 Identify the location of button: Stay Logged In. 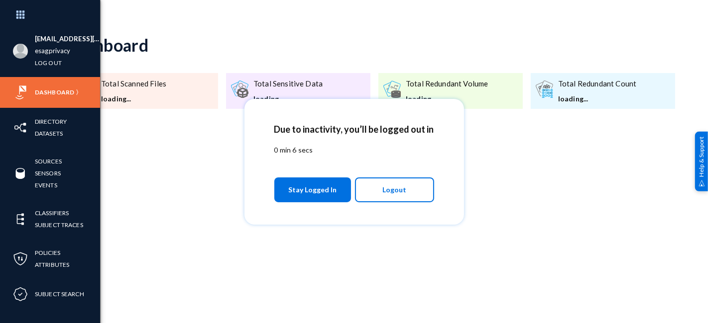
(313, 190).